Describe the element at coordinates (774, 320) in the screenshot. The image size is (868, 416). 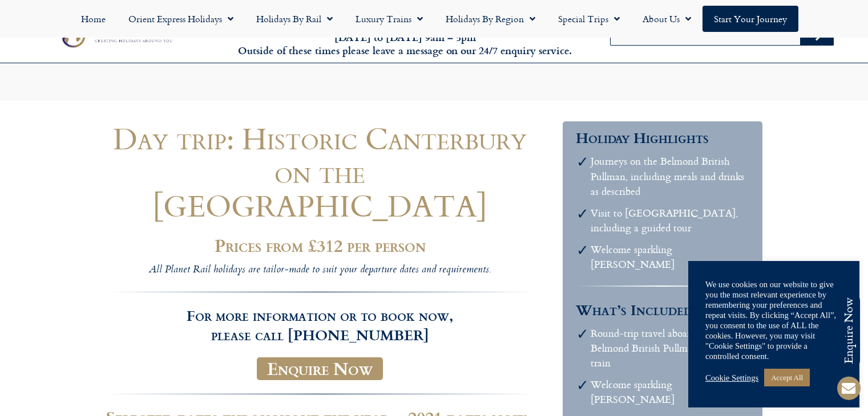
I see `div: We use cookies on our website to give you the most relevant experience by remembering your prefer...` at that location.